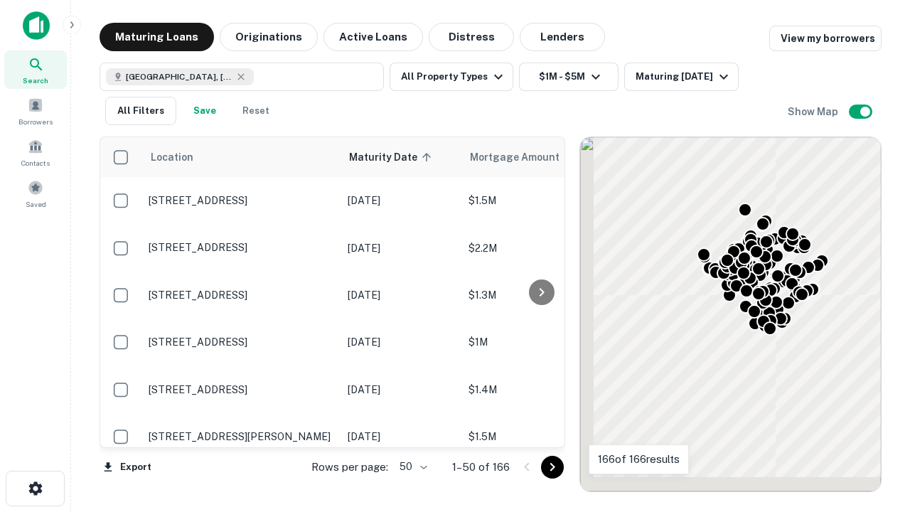  What do you see at coordinates (241, 157) in the screenshot?
I see `th: Location` at bounding box center [241, 157].